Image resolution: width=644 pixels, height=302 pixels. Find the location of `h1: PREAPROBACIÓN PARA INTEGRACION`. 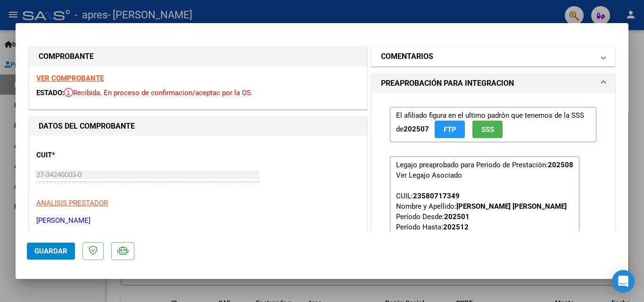

h1: PREAPROBACIÓN PARA INTEGRACION is located at coordinates (447, 83).